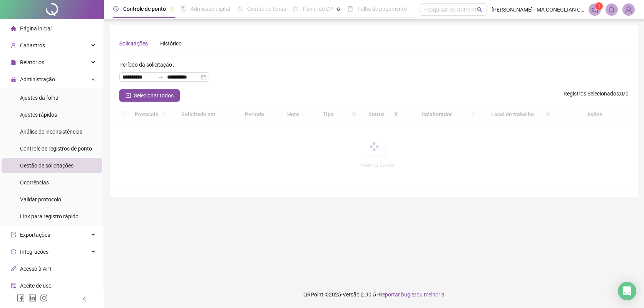 The width and height of the screenshot is (644, 308). I want to click on span: sync, so click(14, 252).